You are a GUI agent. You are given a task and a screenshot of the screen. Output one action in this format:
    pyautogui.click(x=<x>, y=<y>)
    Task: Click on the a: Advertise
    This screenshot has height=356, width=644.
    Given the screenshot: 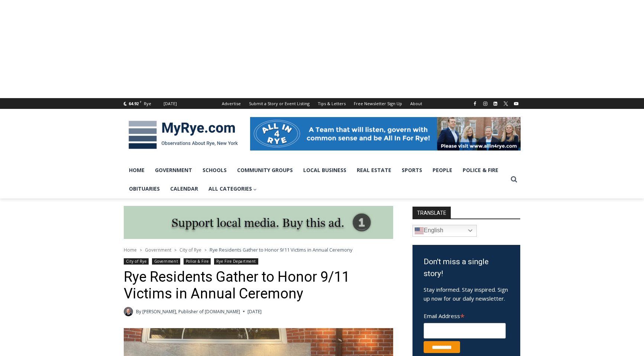 What is the action you would take?
    pyautogui.click(x=231, y=103)
    